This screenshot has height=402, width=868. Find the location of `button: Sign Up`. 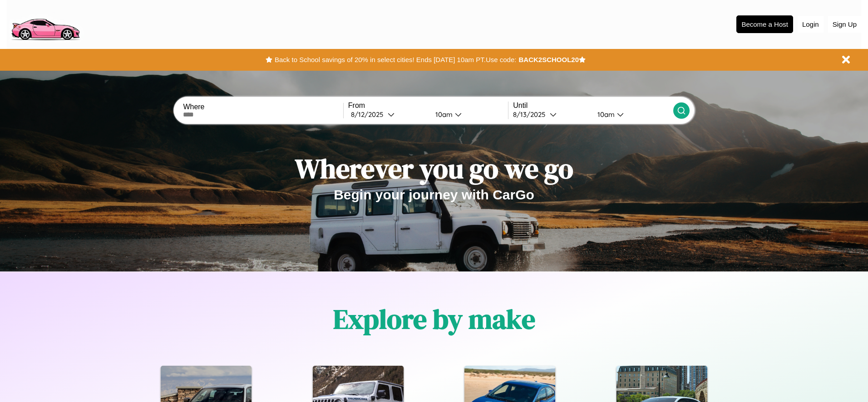

button: Sign Up is located at coordinates (844, 24).